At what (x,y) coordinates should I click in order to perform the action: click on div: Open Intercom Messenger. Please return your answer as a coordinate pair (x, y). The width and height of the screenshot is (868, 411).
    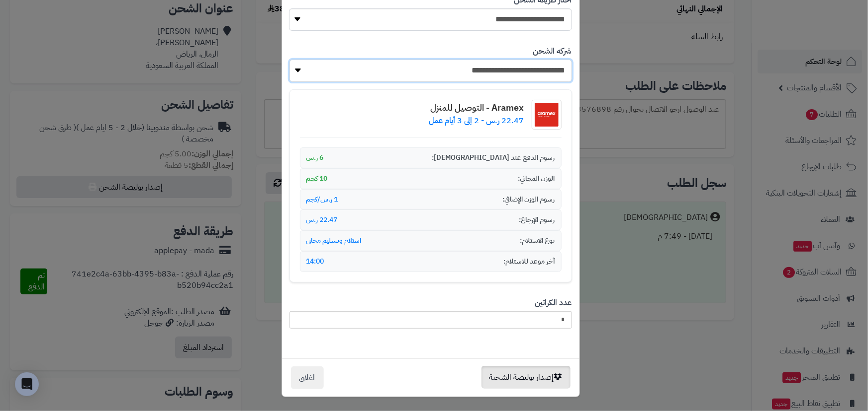
    Looking at the image, I should click on (27, 384).